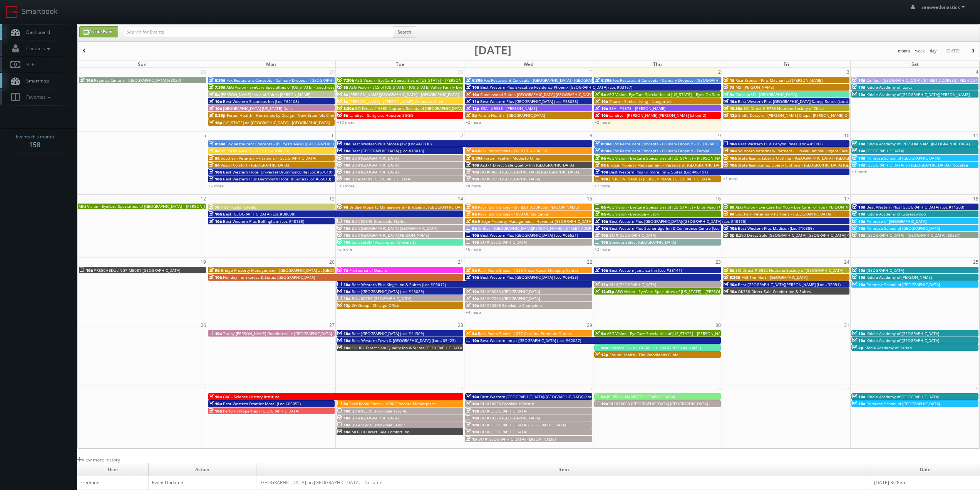  What do you see at coordinates (473, 186) in the screenshot?
I see `a: +8 more` at bounding box center [473, 186].